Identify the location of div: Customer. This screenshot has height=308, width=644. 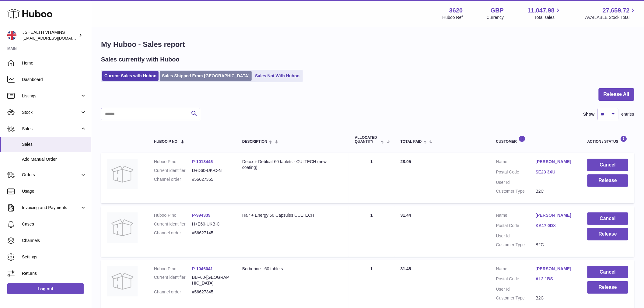
(536, 140).